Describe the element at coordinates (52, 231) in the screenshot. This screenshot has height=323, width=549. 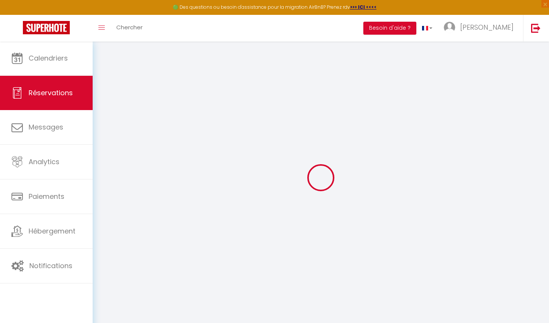
I see `span: Hébergement` at that location.